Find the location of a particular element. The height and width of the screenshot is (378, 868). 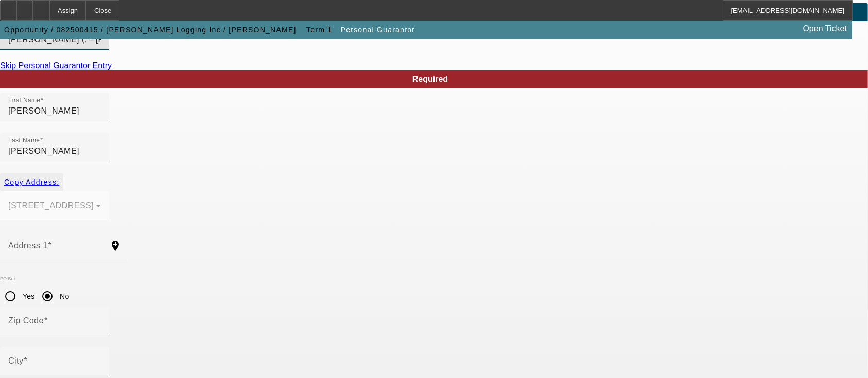

span: Required is located at coordinates (430, 79).